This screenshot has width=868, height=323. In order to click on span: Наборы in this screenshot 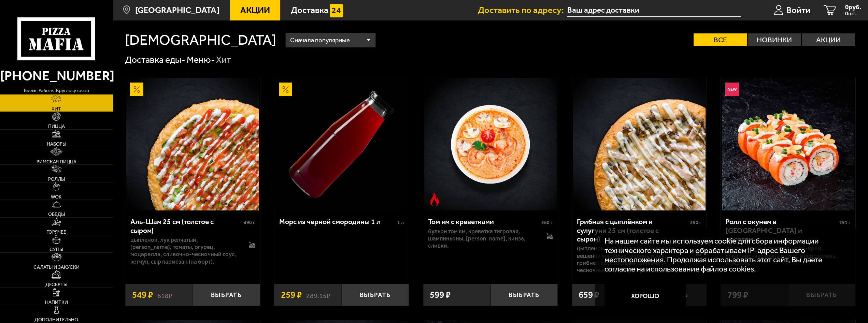, I will do `click(56, 144)`.